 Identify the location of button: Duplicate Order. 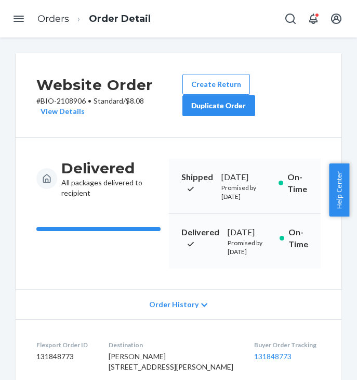
(219, 106).